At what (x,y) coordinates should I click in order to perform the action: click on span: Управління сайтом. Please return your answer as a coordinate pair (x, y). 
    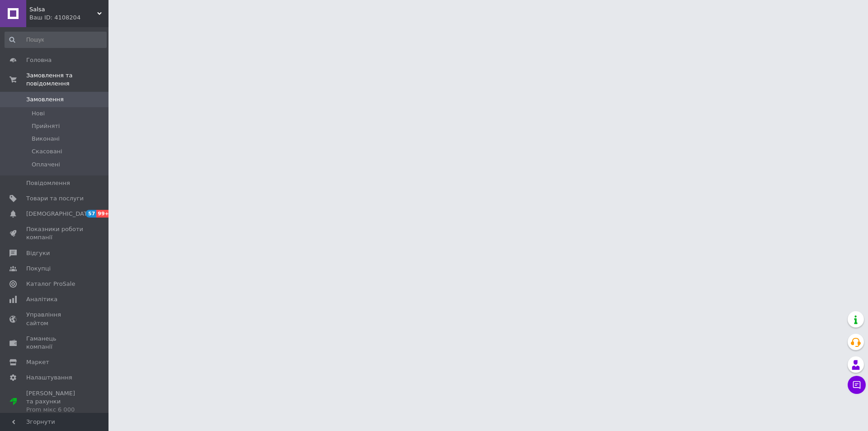
    Looking at the image, I should click on (54, 319).